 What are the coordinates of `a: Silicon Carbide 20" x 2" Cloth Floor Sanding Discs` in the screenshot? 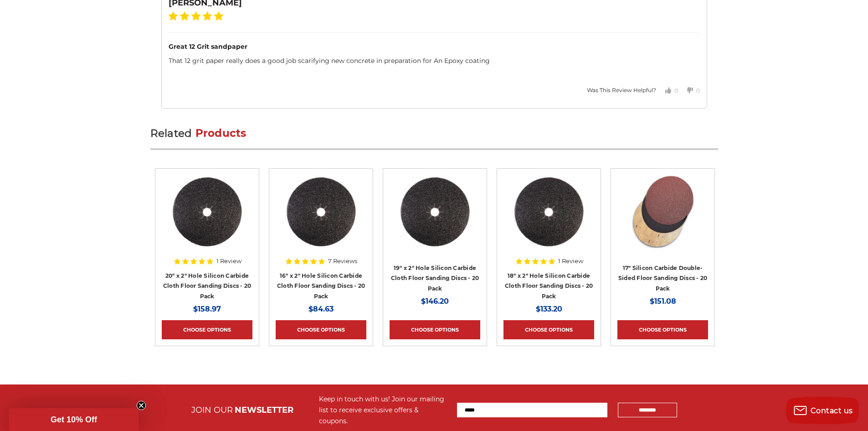 It's located at (207, 219).